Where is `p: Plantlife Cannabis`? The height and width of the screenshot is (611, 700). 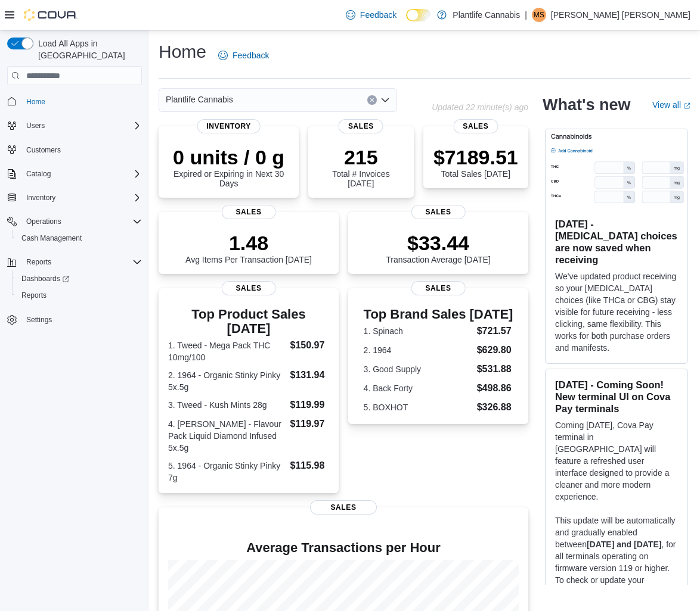 p: Plantlife Cannabis is located at coordinates (485, 15).